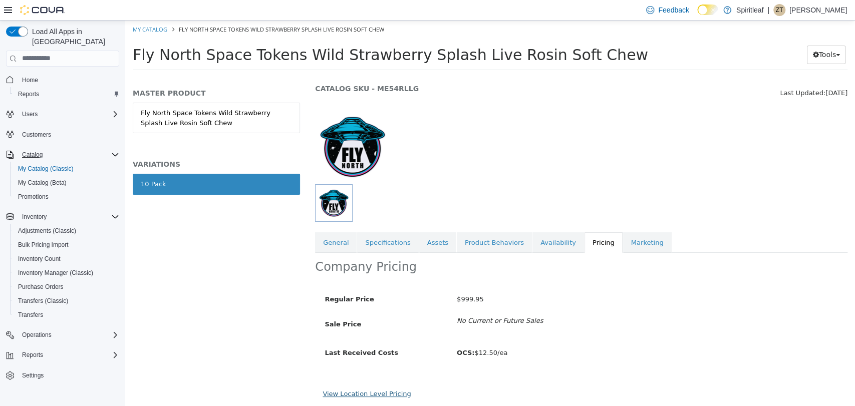  What do you see at coordinates (210, 222) in the screenshot?
I see `a: General` at bounding box center [210, 222].